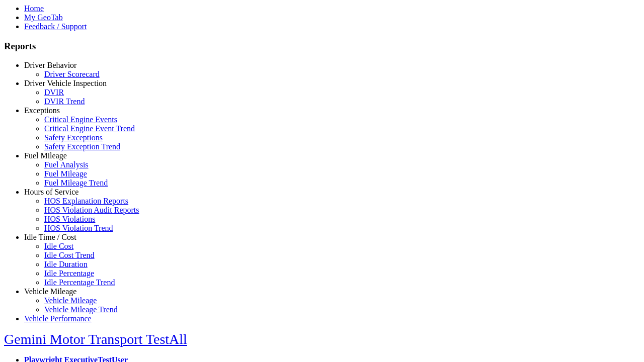 This screenshot has width=644, height=362. I want to click on a: Home, so click(34, 8).